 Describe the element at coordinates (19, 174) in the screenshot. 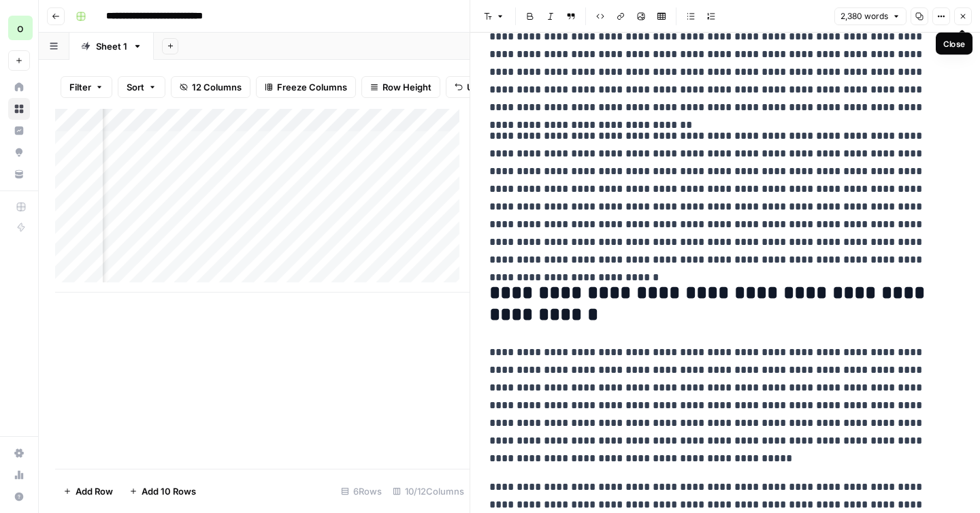

I see `a: Your Data` at that location.